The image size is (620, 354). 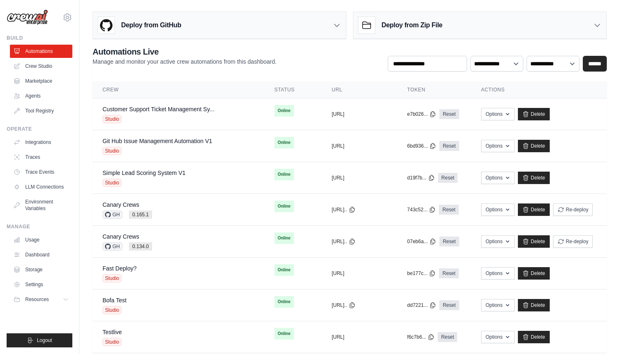 What do you see at coordinates (422, 114) in the screenshot?
I see `button: e7b026...` at bounding box center [422, 114].